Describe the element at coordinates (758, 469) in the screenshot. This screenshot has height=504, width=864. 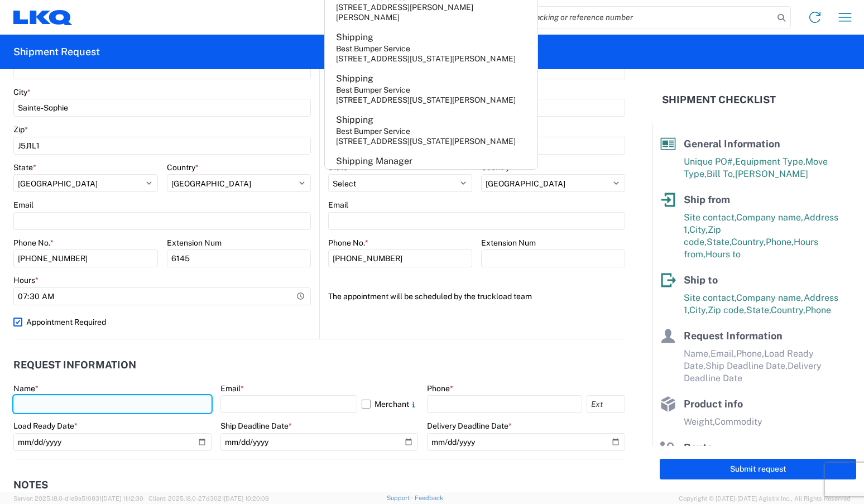
I see `button: Submit request` at that location.